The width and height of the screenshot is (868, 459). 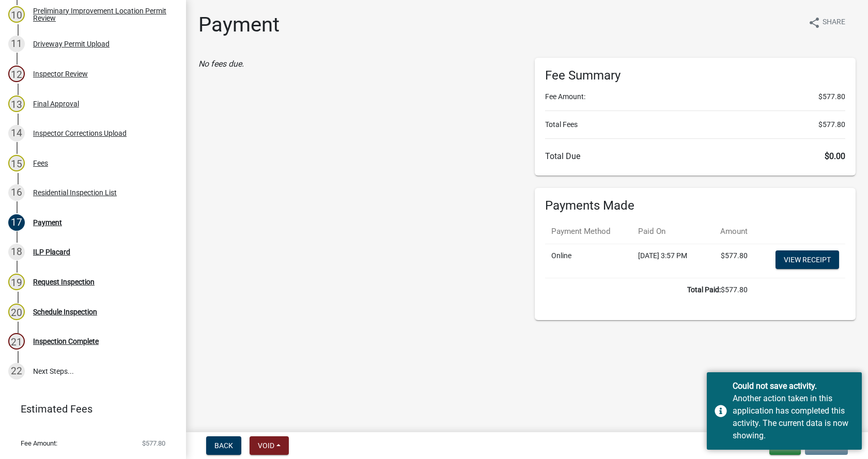 What do you see at coordinates (60, 74) in the screenshot?
I see `div: Inspector Review` at bounding box center [60, 74].